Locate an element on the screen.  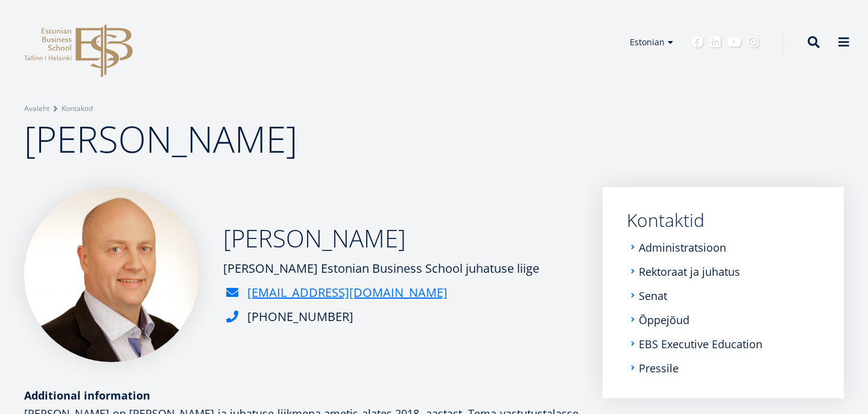
a: Facebook is located at coordinates (697, 42).